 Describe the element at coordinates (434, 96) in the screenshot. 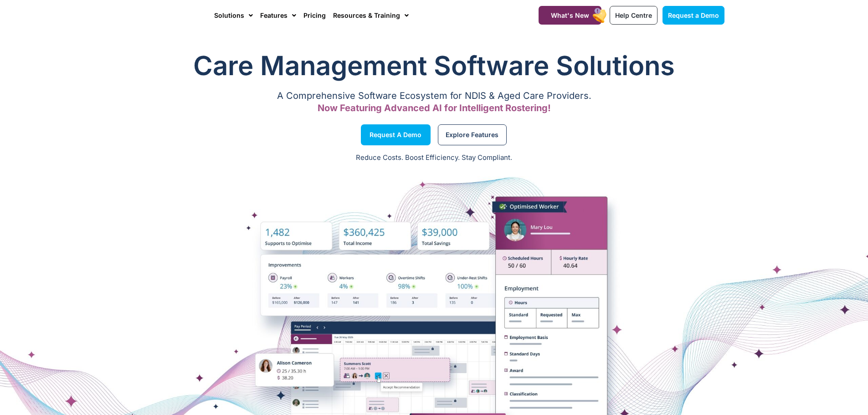

I see `p: A Comprehensive Software Ecosystem for NDIS & Aged Care Providers.` at that location.